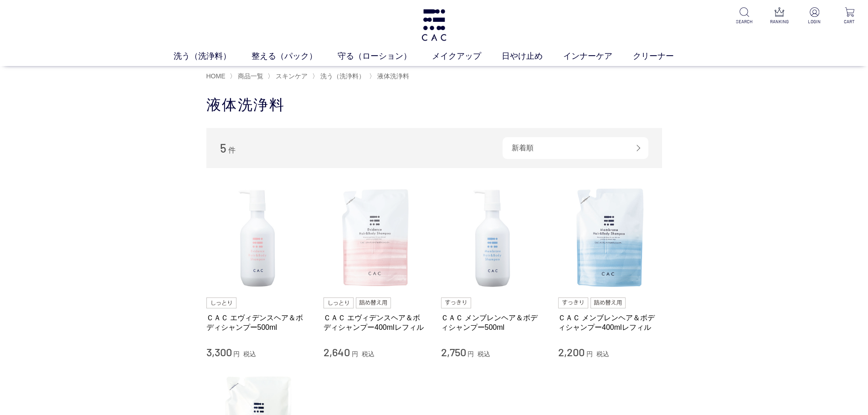 This screenshot has width=868, height=415. What do you see at coordinates (375, 238) in the screenshot?
I see `img: ＣＡＣ エヴィデンスヘア＆ボディシャンプー400mlレフィル` at bounding box center [375, 238].